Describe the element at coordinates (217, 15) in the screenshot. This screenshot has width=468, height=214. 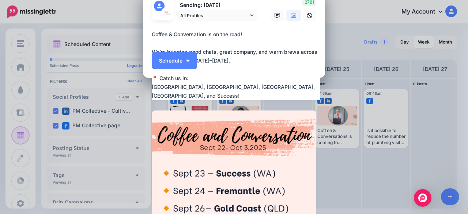
I see `a: All Profiles` at that location.